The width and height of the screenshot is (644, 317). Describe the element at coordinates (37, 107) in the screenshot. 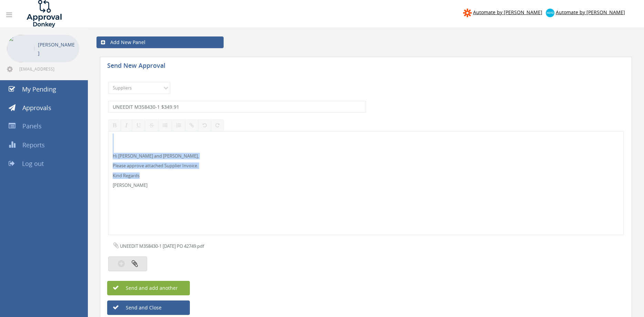

I see `span: Approvals` at that location.